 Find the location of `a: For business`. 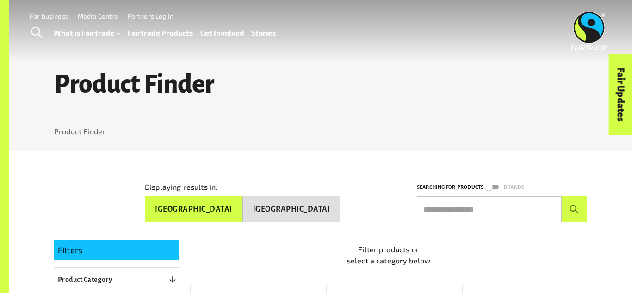

a: For business is located at coordinates (49, 16).